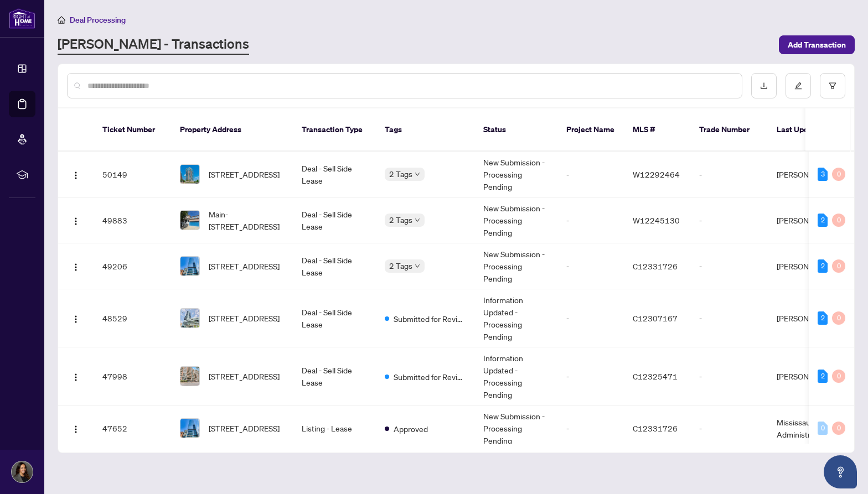 The image size is (868, 494). I want to click on th: Transaction Type, so click(334, 130).